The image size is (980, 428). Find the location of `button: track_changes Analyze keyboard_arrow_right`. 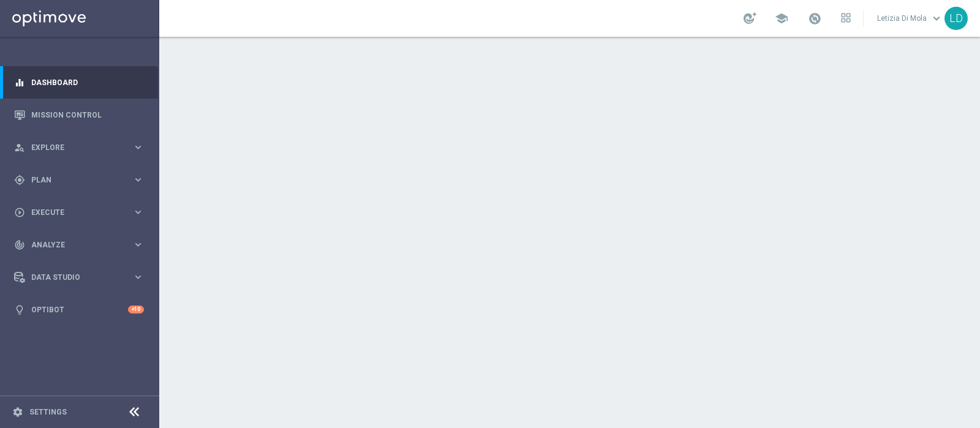

button: track_changes Analyze keyboard_arrow_right is located at coordinates (79, 245).